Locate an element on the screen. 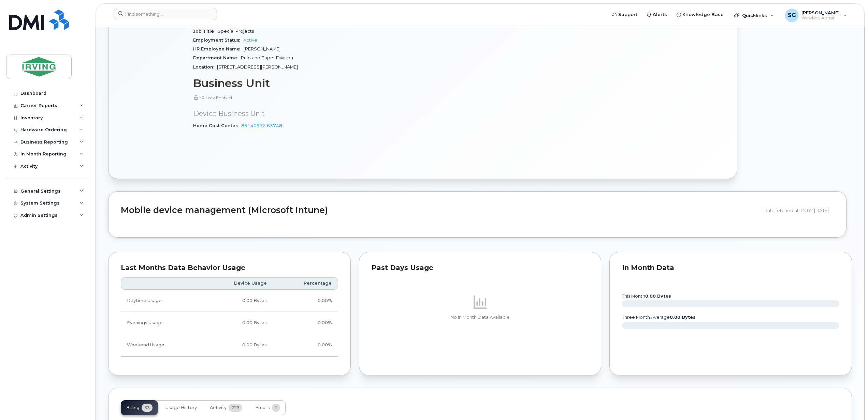  span: Employment Status is located at coordinates (218, 40).